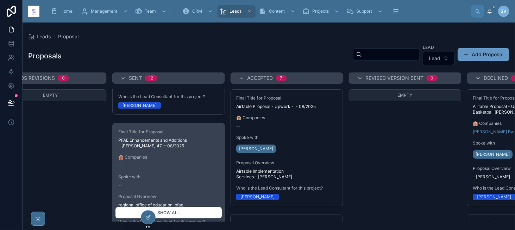 Image resolution: width=515 pixels, height=230 pixels. Describe the element at coordinates (169, 213) in the screenshot. I see `button: Show all` at that location.